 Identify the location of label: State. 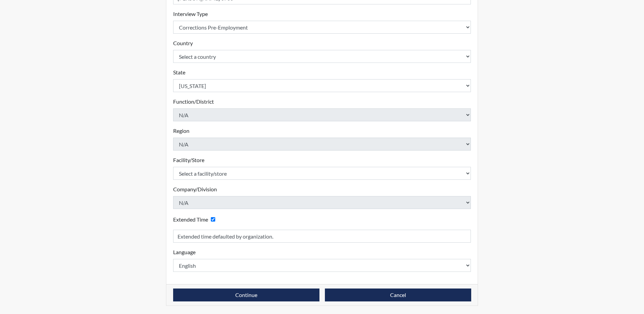
(179, 72).